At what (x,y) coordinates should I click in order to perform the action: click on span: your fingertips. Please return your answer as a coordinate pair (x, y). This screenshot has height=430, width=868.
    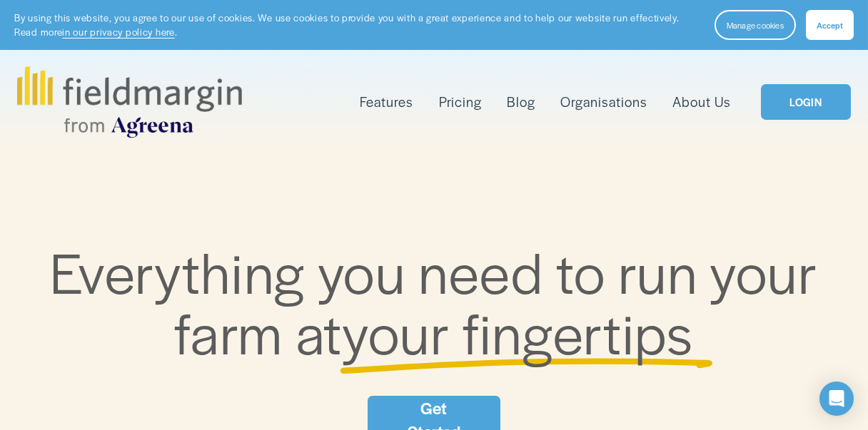
    Looking at the image, I should click on (518, 332).